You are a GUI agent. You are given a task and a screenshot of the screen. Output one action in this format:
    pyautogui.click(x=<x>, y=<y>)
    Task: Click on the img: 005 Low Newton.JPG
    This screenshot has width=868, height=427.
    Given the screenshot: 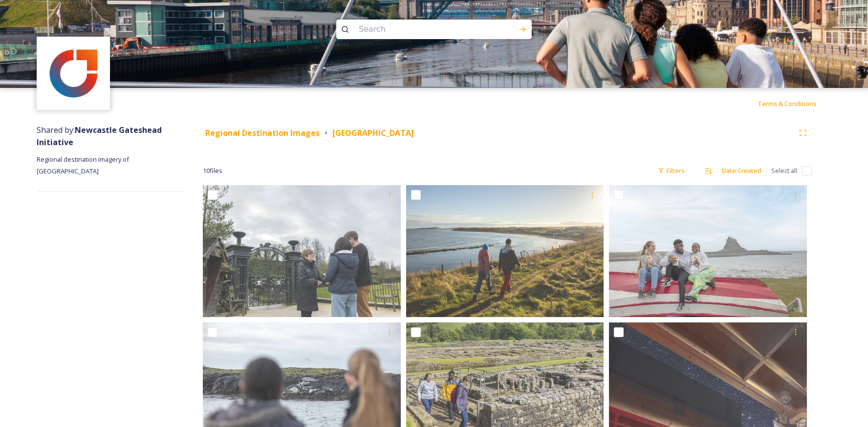 What is the action you would take?
    pyautogui.click(x=505, y=251)
    